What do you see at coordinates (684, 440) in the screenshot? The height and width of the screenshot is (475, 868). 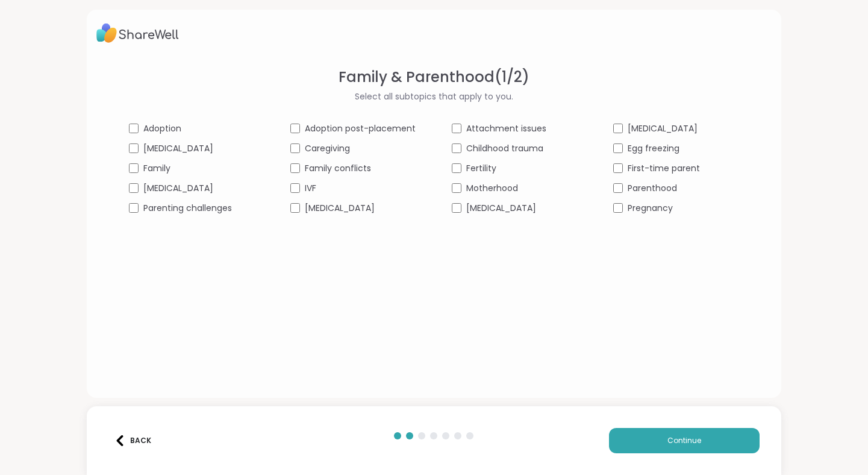 I see `span: Continue` at bounding box center [684, 440].